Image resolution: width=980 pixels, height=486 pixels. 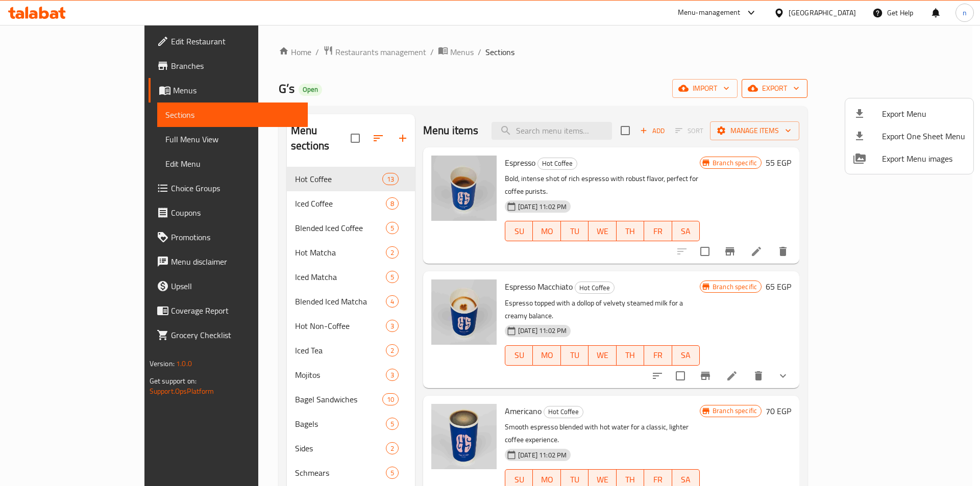 I want to click on li: Export one sheet menu items, so click(x=909, y=136).